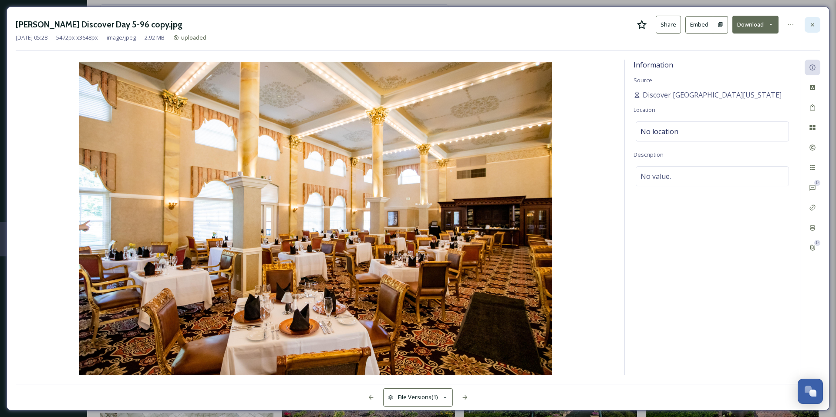 This screenshot has width=836, height=417. What do you see at coordinates (121, 37) in the screenshot?
I see `span: image/jpeg` at bounding box center [121, 37].